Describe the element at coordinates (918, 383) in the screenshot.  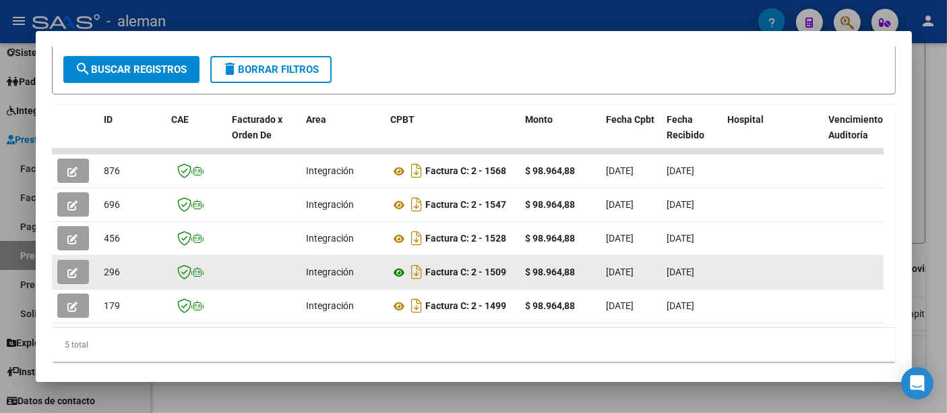
I see `div: Open Intercom Messenger` at that location.